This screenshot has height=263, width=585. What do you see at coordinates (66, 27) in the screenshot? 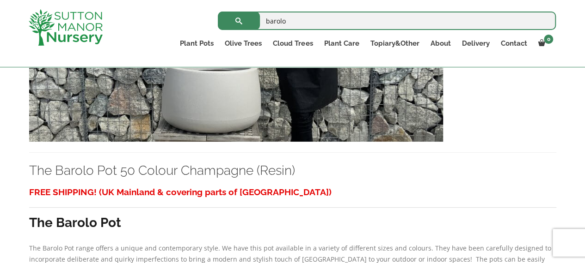
I see `img: logo` at bounding box center [66, 27].